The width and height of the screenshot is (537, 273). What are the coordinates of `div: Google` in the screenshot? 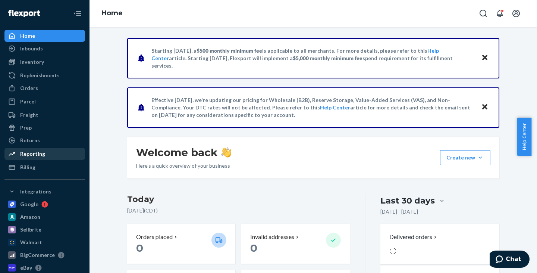 It's located at (29, 204).